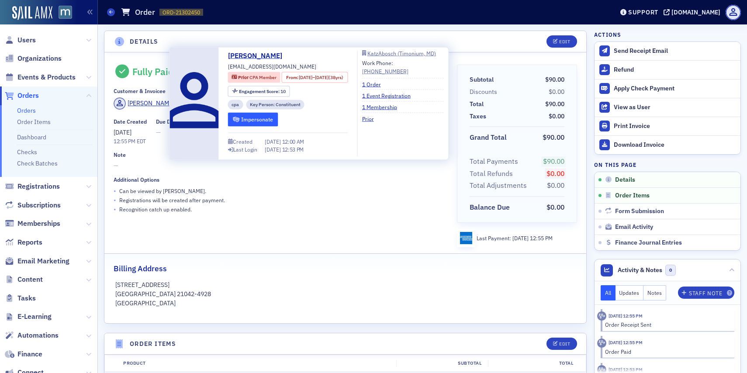  What do you see at coordinates (38, 336) in the screenshot?
I see `span: Automations` at bounding box center [38, 336].